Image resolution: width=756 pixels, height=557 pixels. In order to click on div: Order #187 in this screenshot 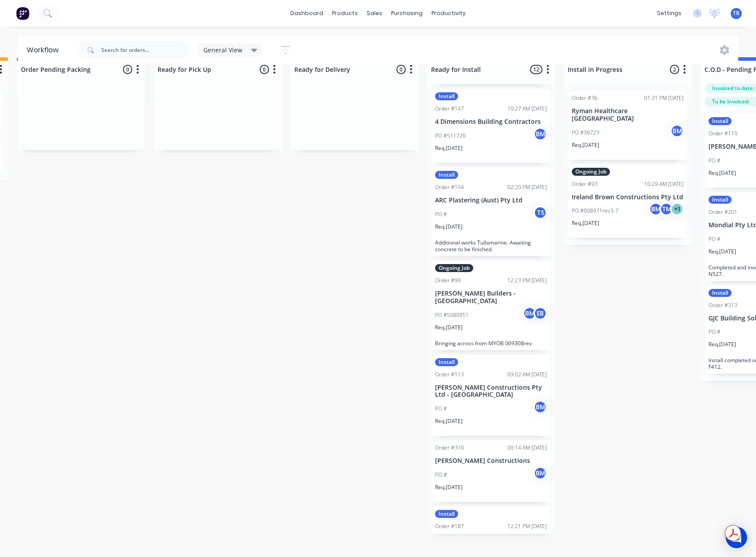, I will do `click(449, 526)`.